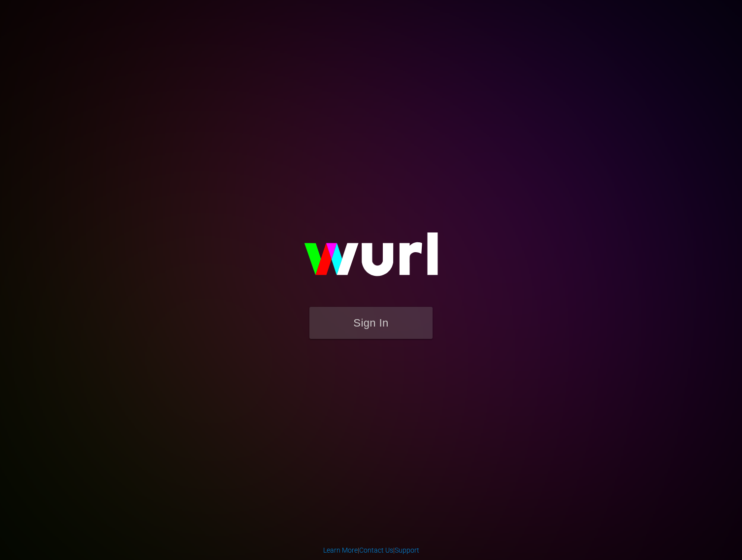  Describe the element at coordinates (376, 551) in the screenshot. I see `a: Contact Us` at that location.